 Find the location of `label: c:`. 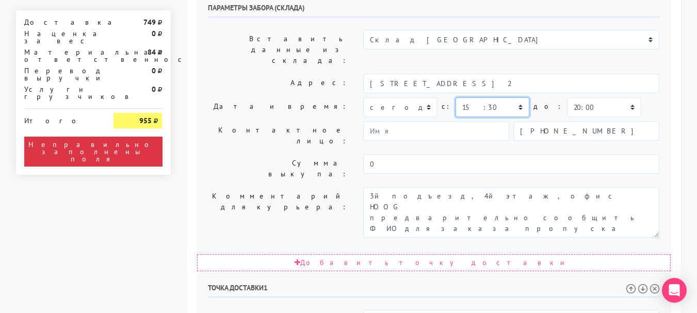

label: c: is located at coordinates (446, 106).